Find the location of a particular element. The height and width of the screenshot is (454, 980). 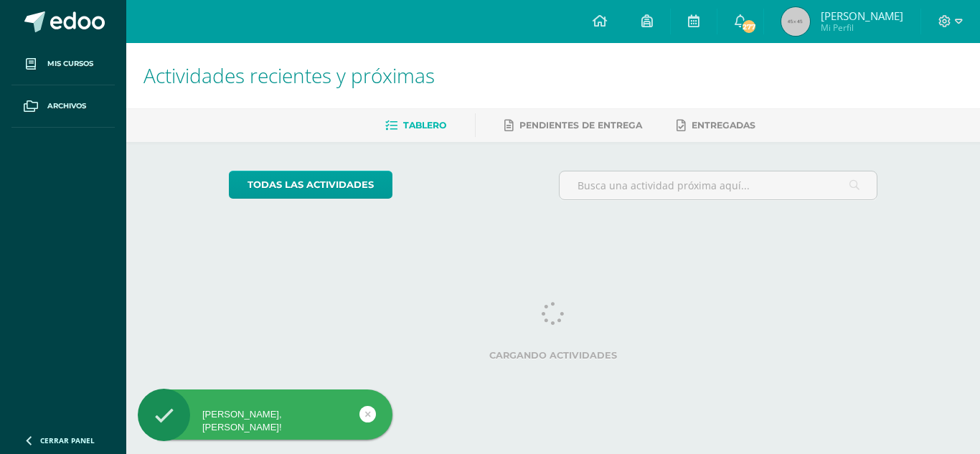

a: Tablero is located at coordinates (416, 125).